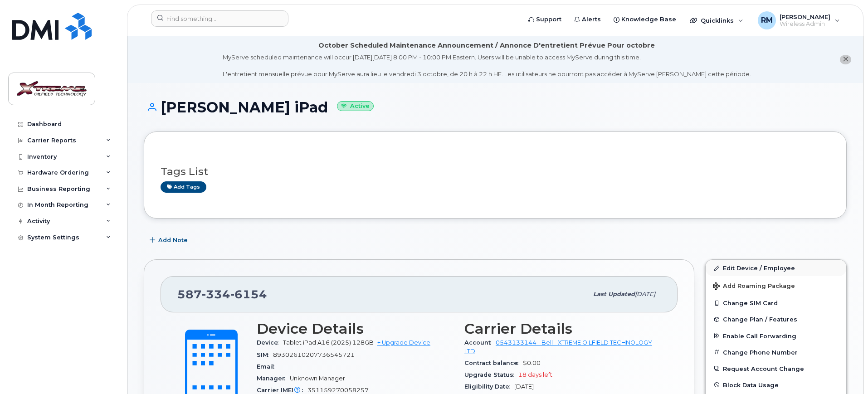 This screenshot has height=394, width=868. What do you see at coordinates (489, 386) in the screenshot?
I see `span: Eligibility Date` at bounding box center [489, 386].